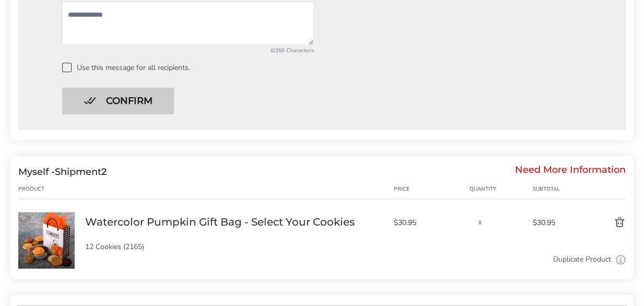  Describe the element at coordinates (480, 222) in the screenshot. I see `input: Quantity input` at that location.